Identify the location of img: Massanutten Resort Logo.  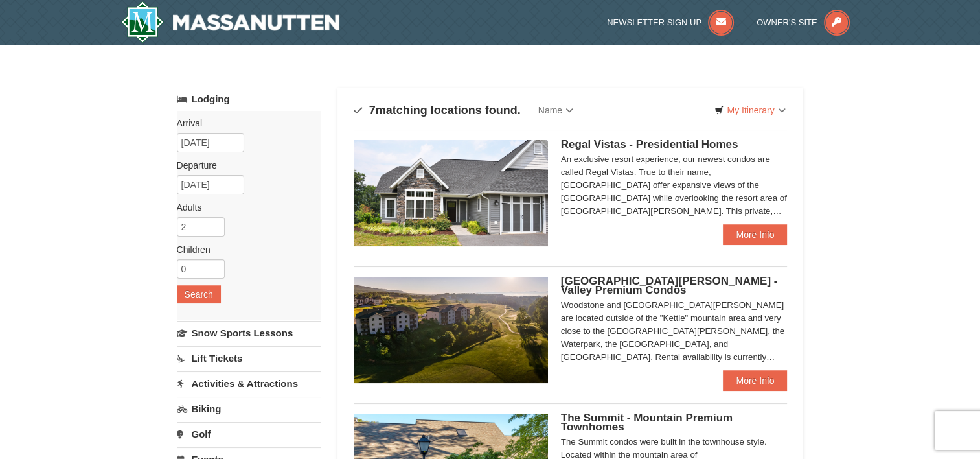
(231, 22).